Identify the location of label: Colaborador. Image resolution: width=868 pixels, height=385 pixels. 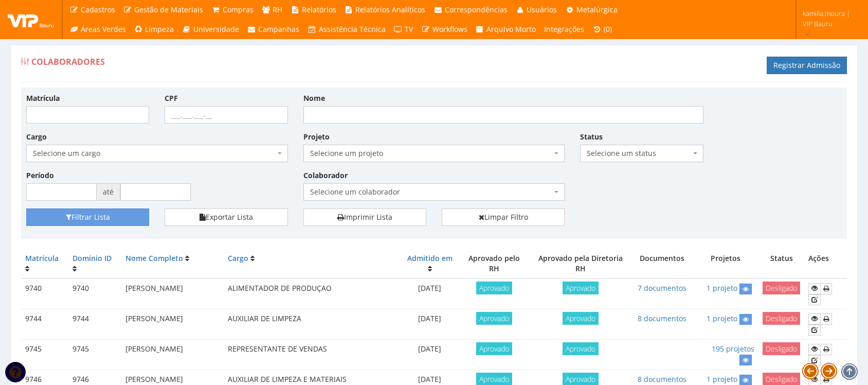
(326, 175).